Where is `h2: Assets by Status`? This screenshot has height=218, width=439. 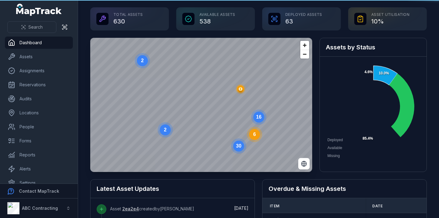
h2: Assets by Status is located at coordinates (373, 47).